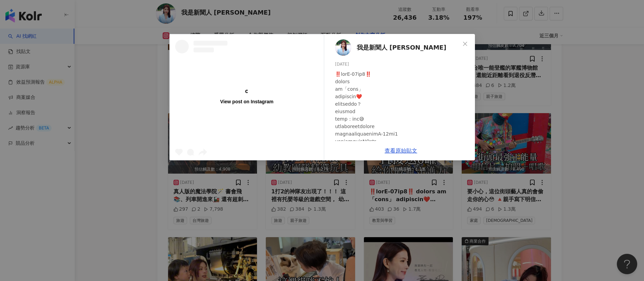 This screenshot has height=281, width=644. What do you see at coordinates (465, 44) in the screenshot?
I see `button: Close` at bounding box center [465, 44].